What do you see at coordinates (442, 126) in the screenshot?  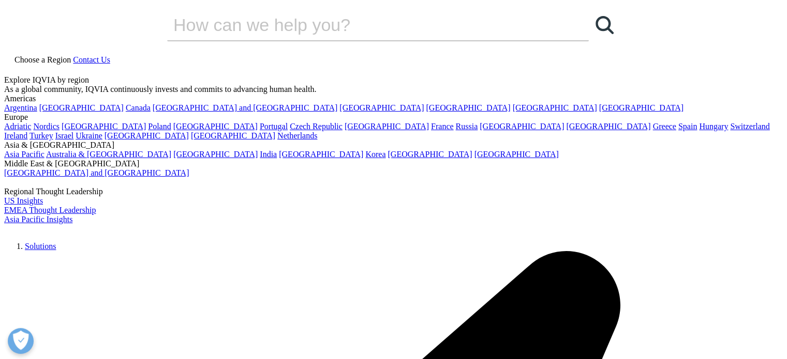 I see `a: France` at bounding box center [442, 126].